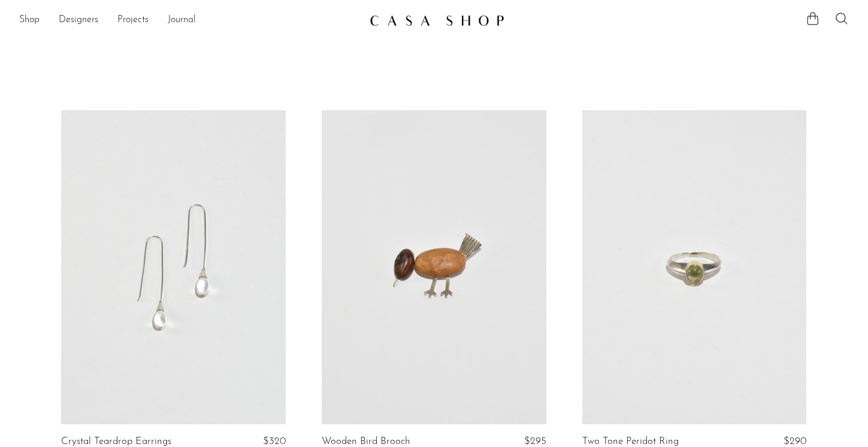 The height and width of the screenshot is (447, 868). What do you see at coordinates (274, 441) in the screenshot?
I see `span: $320` at bounding box center [274, 441].